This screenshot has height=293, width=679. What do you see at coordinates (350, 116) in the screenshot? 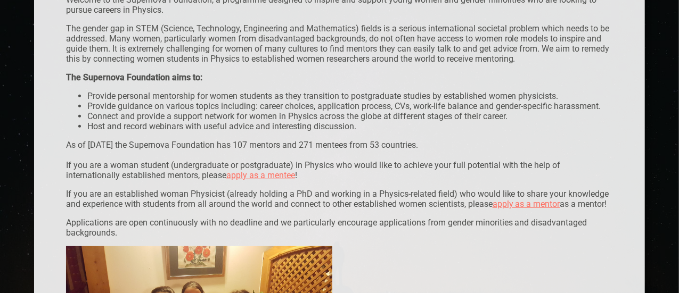
I see `li: Connect and provide a support network for women in Physics across the globe at different stages o...` at bounding box center [350, 116].